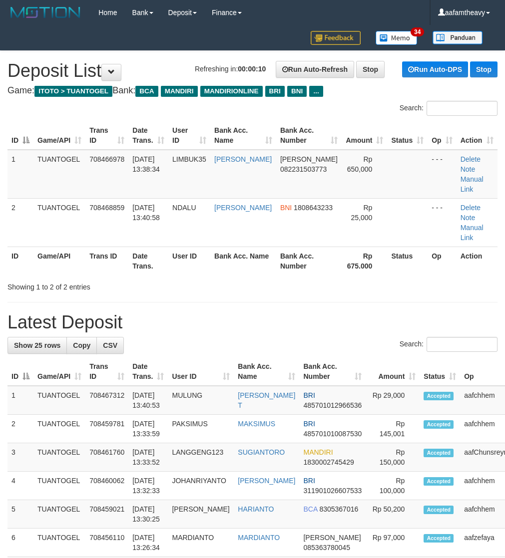 This screenshot has height=558, width=505. I want to click on th: Date Trans.: activate to sort column ascending, so click(148, 371).